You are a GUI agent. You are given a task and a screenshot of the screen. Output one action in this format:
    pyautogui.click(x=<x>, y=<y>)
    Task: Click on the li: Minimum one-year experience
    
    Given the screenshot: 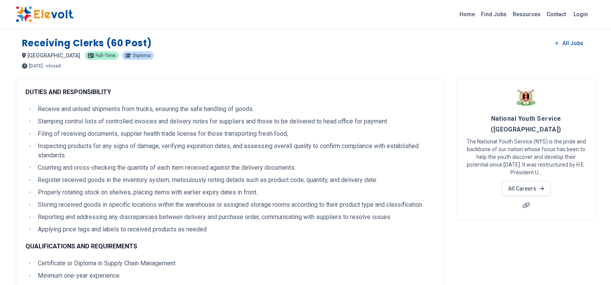 What is the action you would take?
    pyautogui.click(x=235, y=276)
    